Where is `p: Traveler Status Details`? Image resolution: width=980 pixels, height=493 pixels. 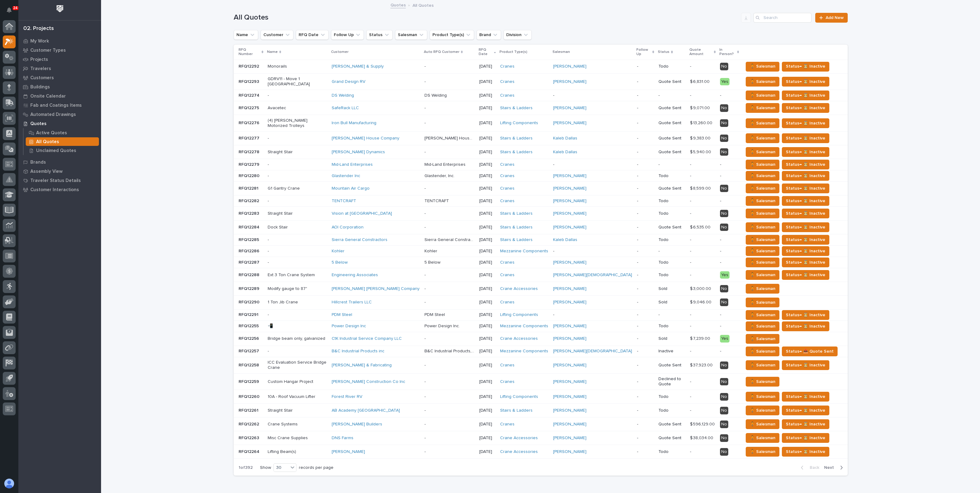 p: Traveler Status Details is located at coordinates (55, 181).